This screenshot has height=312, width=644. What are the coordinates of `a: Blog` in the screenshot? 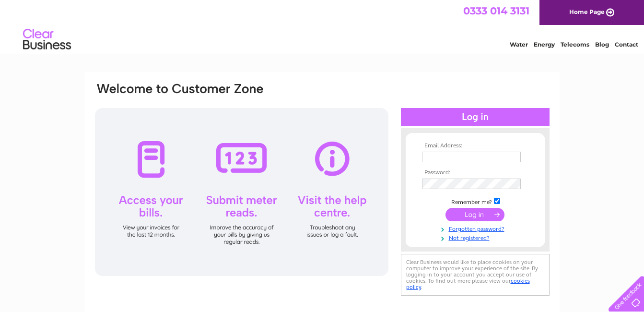 It's located at (602, 44).